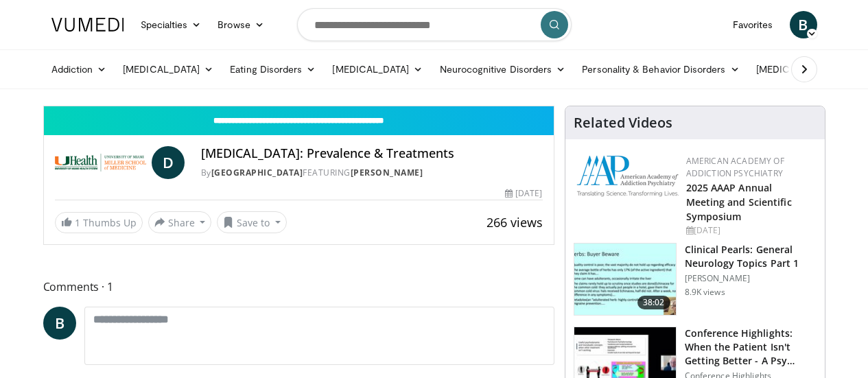 The height and width of the screenshot is (378, 868). I want to click on a: Eating Disorders, so click(272, 69).